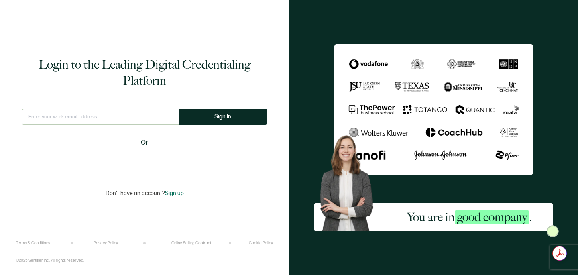 This screenshot has height=275, width=578. I want to click on span: Sign In, so click(223, 116).